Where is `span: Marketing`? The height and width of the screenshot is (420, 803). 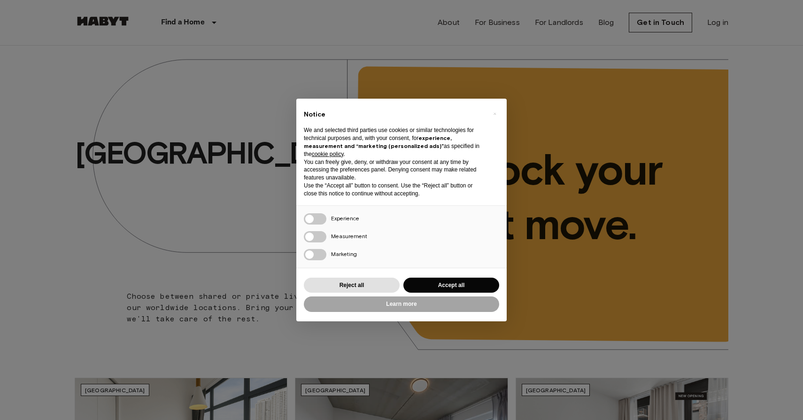
span: Marketing is located at coordinates (344, 254).